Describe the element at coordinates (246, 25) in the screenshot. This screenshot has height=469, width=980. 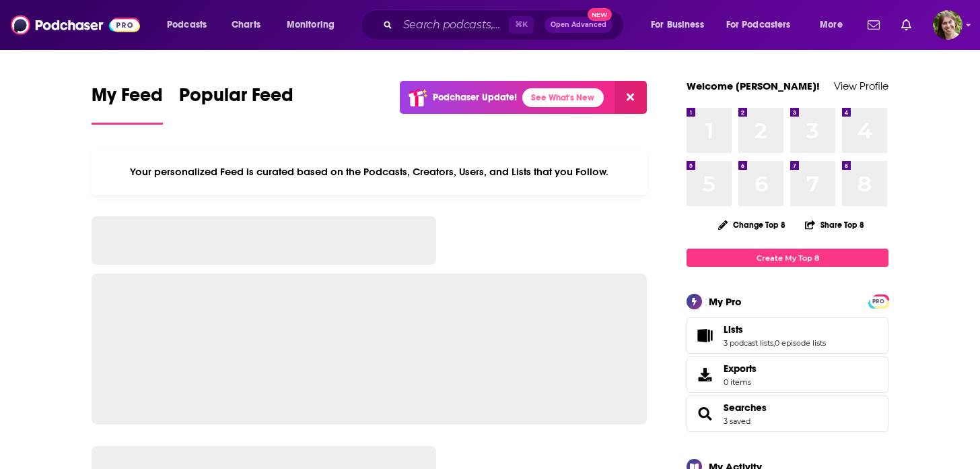
I see `a: Charts` at that location.